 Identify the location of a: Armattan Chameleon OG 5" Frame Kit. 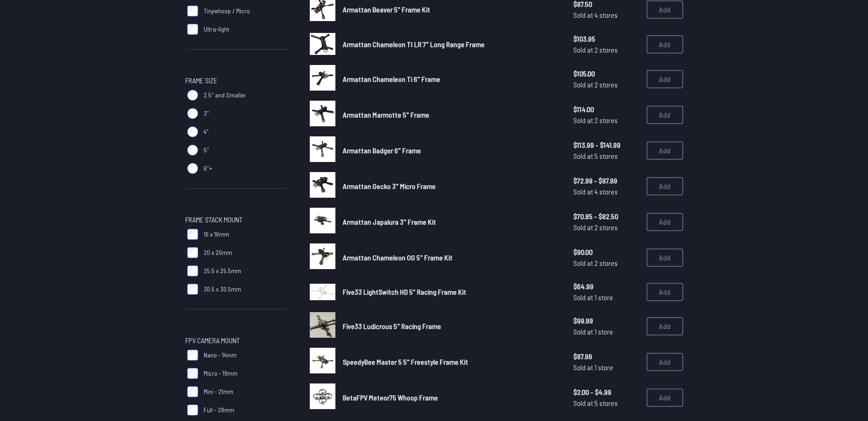
(451, 258).